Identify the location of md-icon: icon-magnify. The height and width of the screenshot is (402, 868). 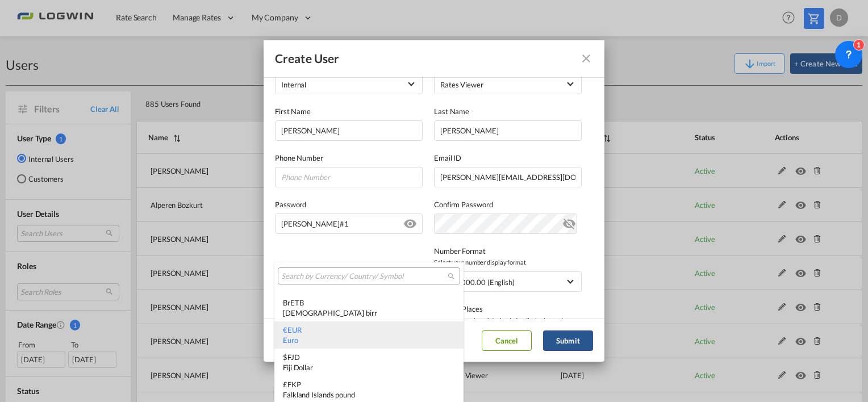
(451, 276).